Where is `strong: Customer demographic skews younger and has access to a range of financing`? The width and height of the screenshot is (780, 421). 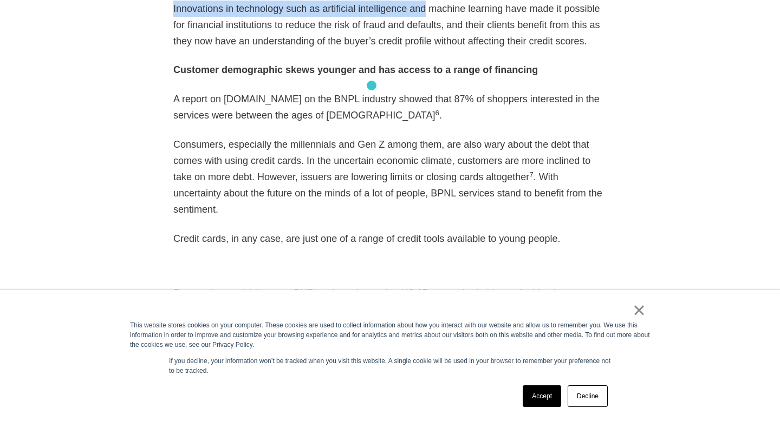
strong: Customer demographic skews younger and has access to a range of financing is located at coordinates (355, 70).